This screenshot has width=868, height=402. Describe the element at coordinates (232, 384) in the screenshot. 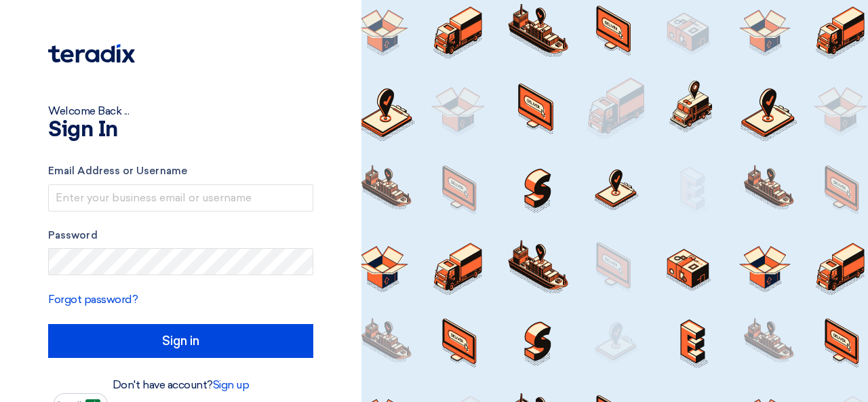

I see `a: Sign up` at that location.